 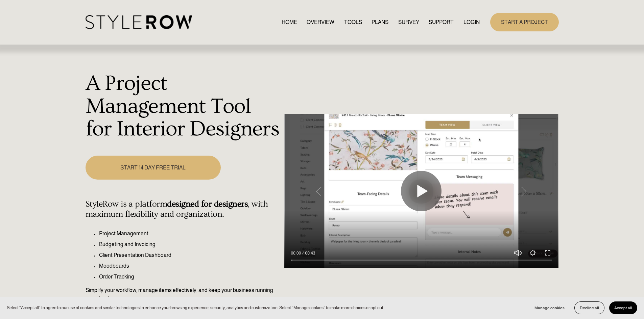 I want to click on a: folder dropdown, so click(x=441, y=22).